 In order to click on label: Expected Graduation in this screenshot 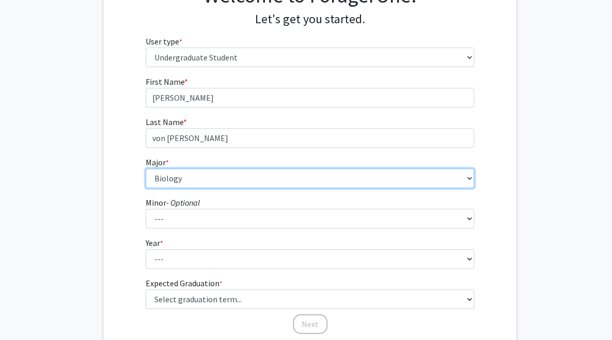, I will do `click(184, 283)`.